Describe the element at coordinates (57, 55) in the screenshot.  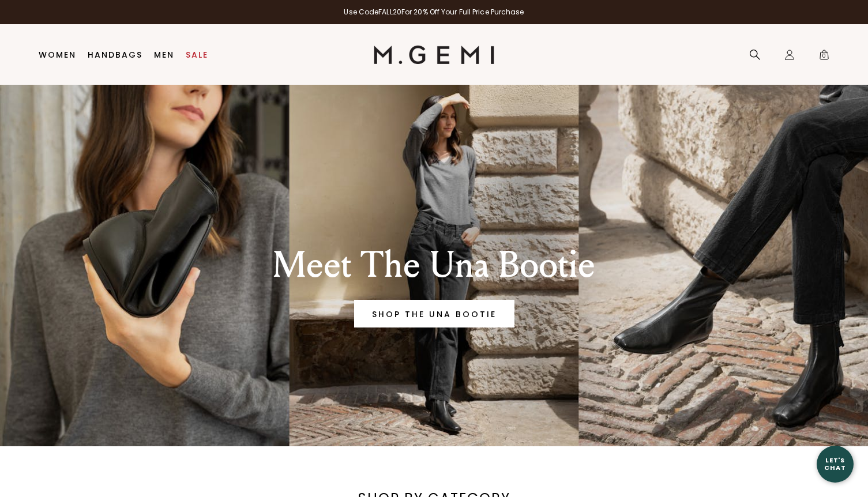
I see `a: Women` at that location.